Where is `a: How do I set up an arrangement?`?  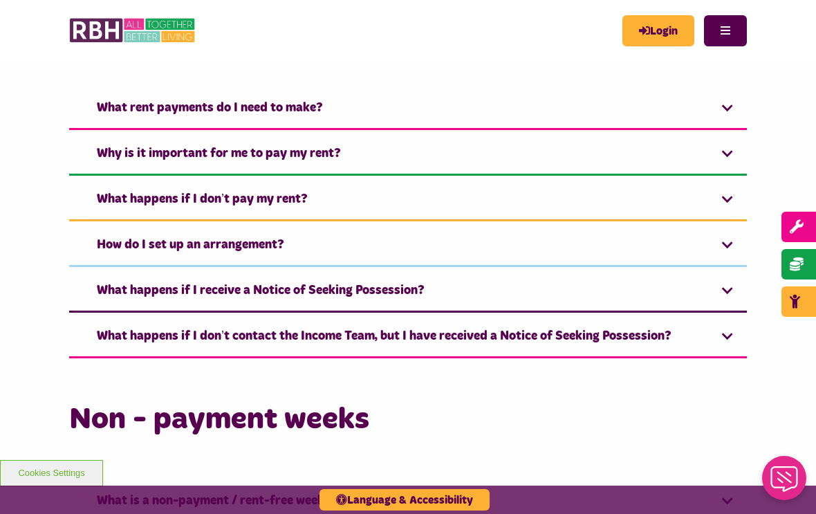 a: How do I set up an arrangement? is located at coordinates (408, 246).